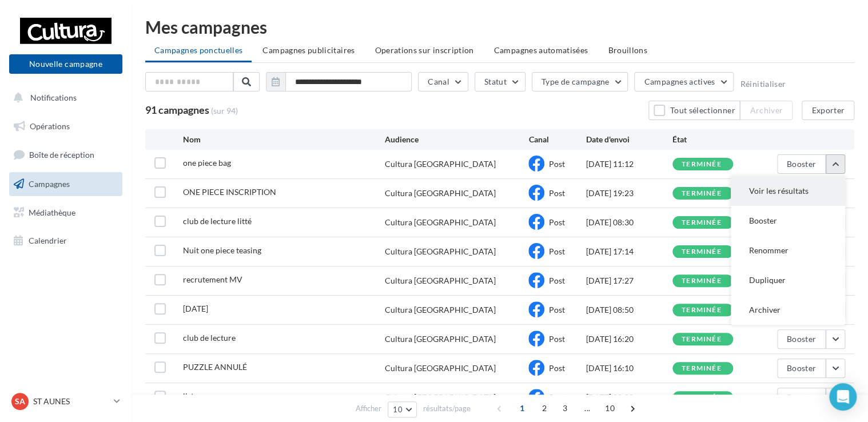  Describe the element at coordinates (627, 50) in the screenshot. I see `span: Brouillons` at that location.